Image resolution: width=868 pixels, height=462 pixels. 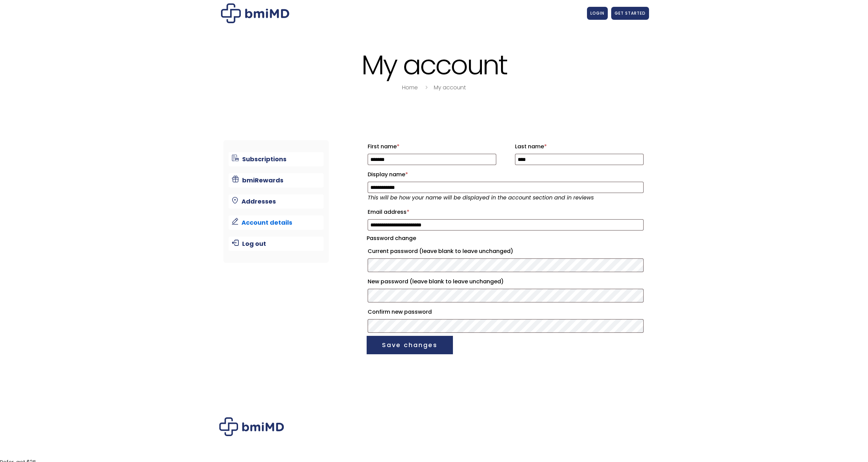 I want to click on img: Brand Logo, so click(x=252, y=427).